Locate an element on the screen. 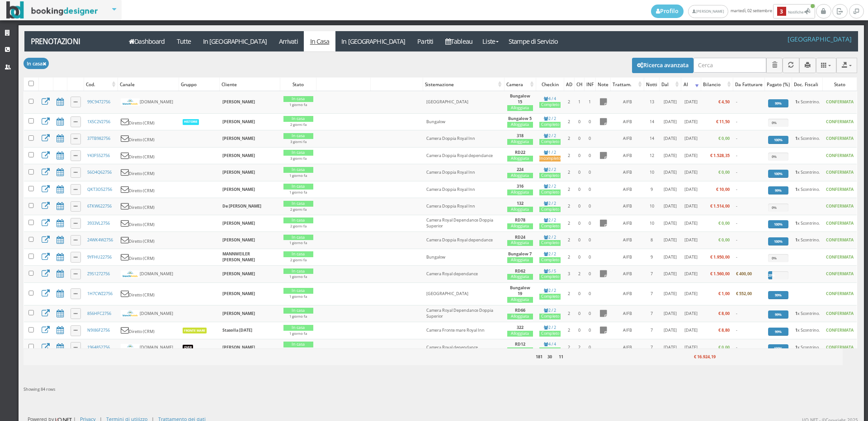  div: 99% is located at coordinates (778, 191).